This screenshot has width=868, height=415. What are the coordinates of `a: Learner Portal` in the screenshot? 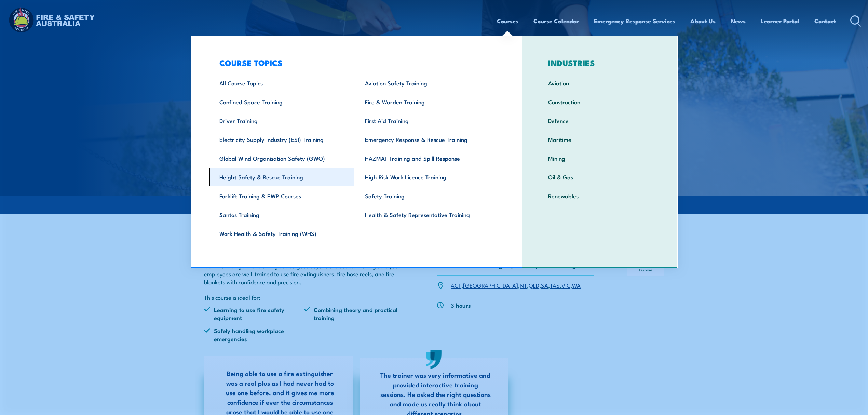 It's located at (780, 21).